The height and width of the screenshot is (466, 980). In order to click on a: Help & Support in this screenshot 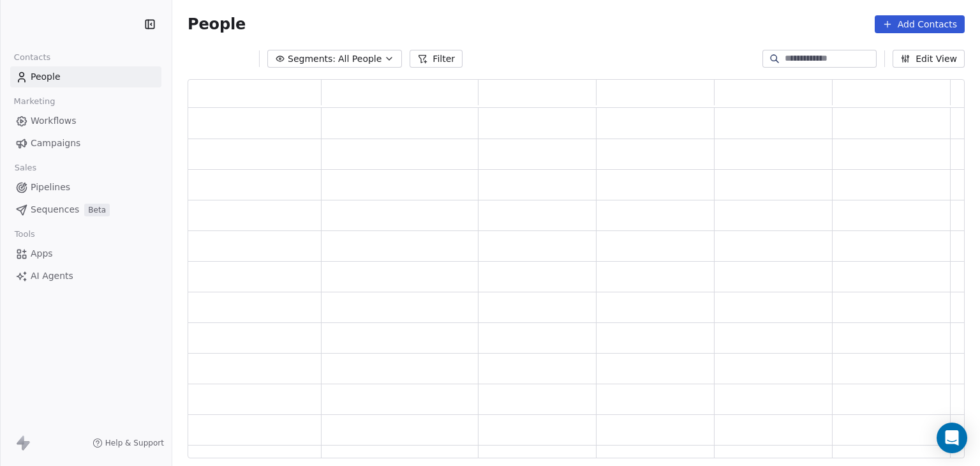, I will do `click(128, 443)`.